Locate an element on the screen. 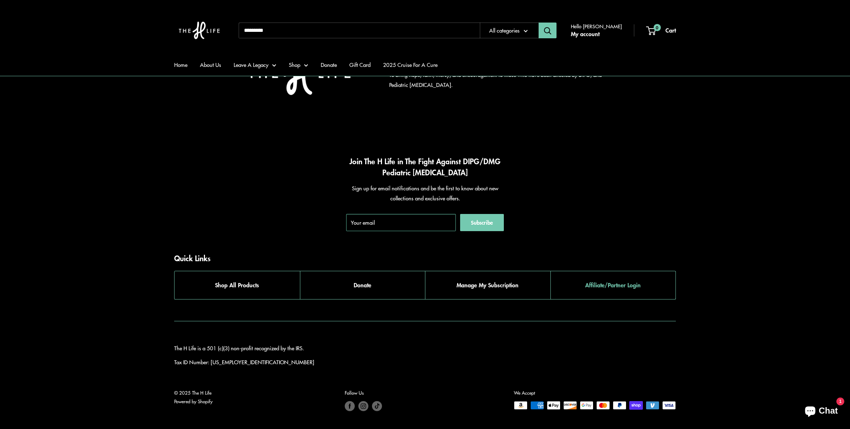 The width and height of the screenshot is (850, 429). span: Cart is located at coordinates (670, 30).